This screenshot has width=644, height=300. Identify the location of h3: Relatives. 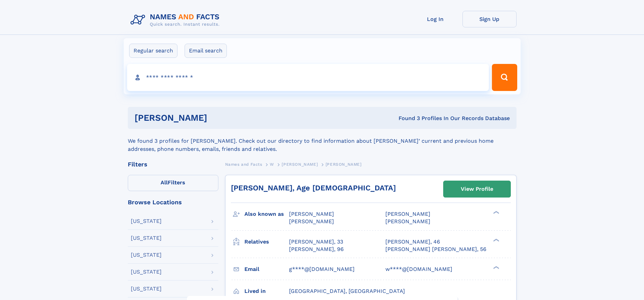
(266, 242).